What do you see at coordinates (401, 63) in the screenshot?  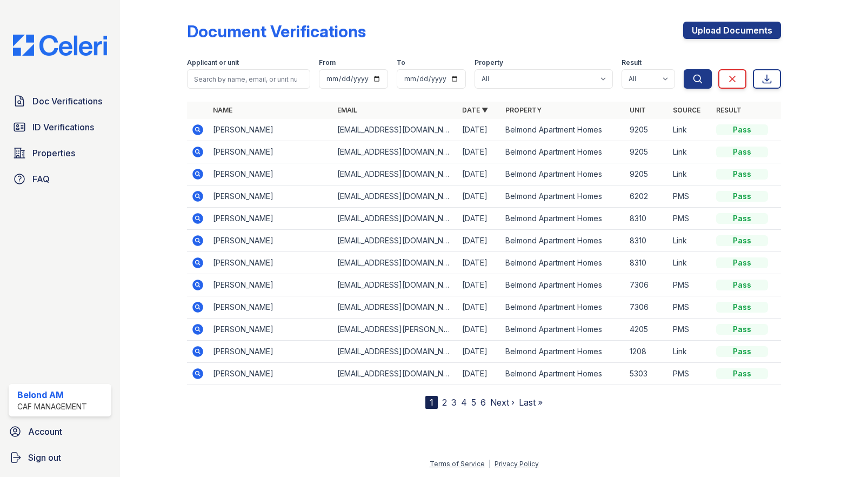 I see `label: To` at bounding box center [401, 63].